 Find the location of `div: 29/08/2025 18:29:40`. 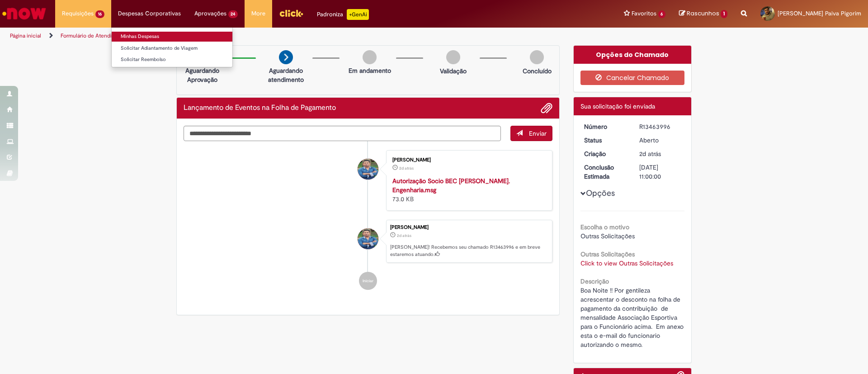

div: 29/08/2025 18:29:40 is located at coordinates (660, 154).